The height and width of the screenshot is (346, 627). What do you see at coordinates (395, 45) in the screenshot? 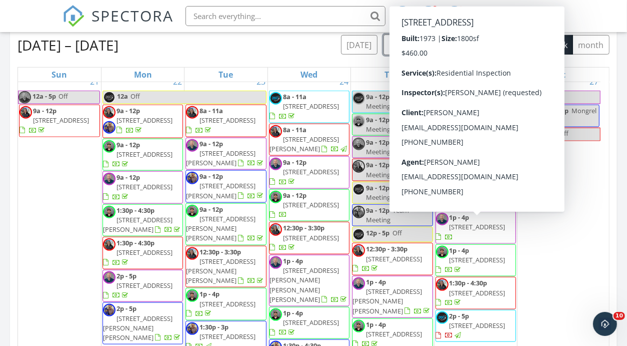
I see `button: Previous` at bounding box center [395, 45].